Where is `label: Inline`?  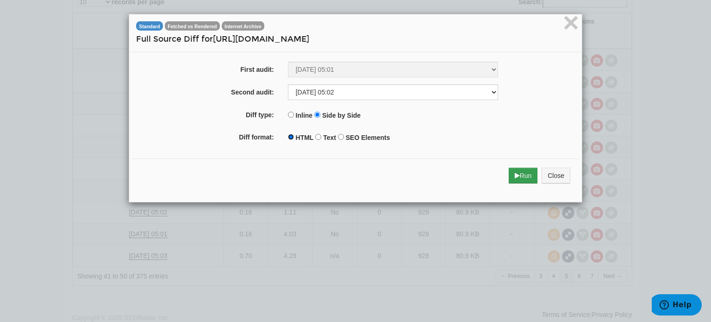
label: Inline is located at coordinates (304, 115).